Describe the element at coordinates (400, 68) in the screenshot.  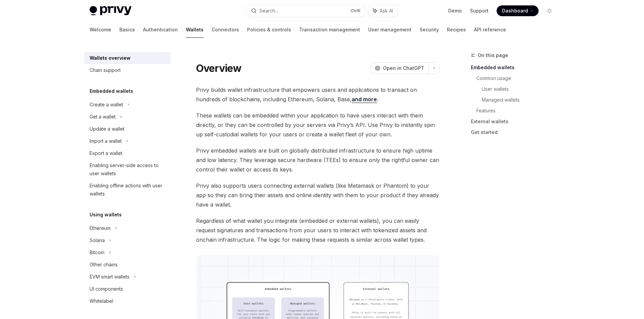
I see `button: Open in ChatGPT` at that location.